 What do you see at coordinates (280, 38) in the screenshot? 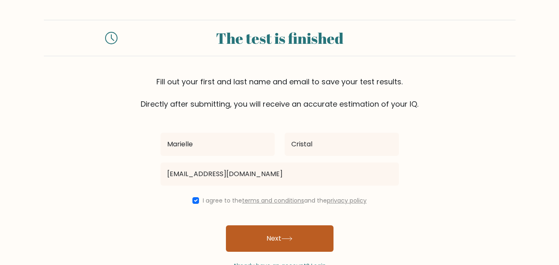
I see `div: The test is finished` at bounding box center [280, 38].